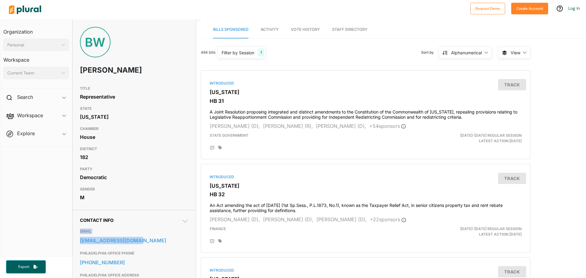 The image size is (586, 278). What do you see at coordinates (270, 30) in the screenshot?
I see `a: Activity` at bounding box center [270, 30].